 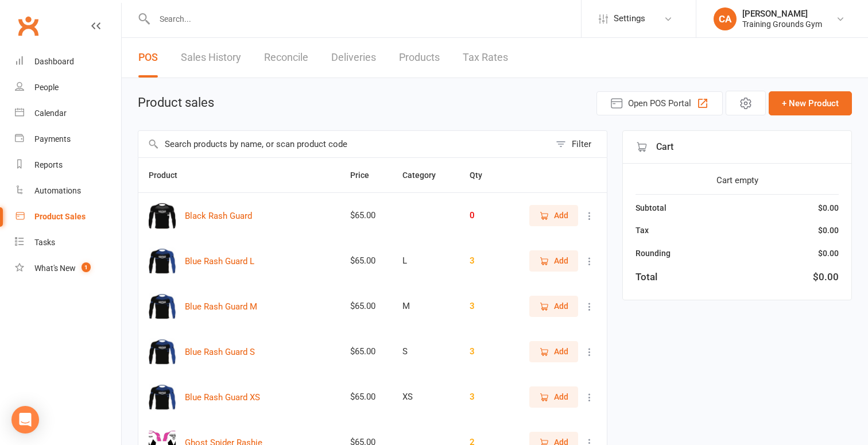 I want to click on div: What's New, so click(x=55, y=268).